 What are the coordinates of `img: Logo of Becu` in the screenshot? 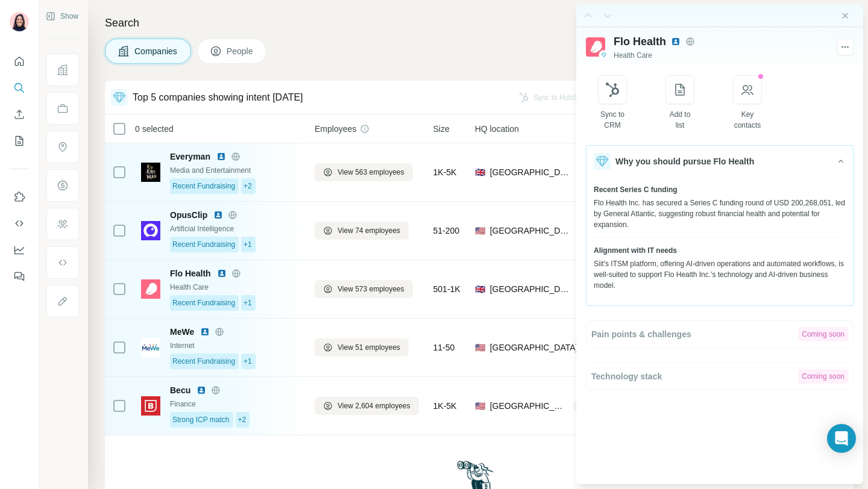 It's located at (151, 406).